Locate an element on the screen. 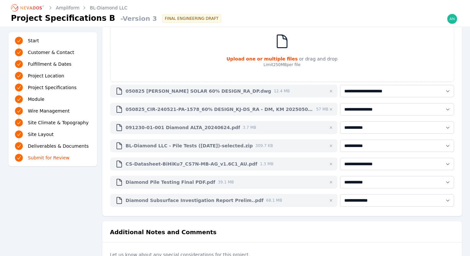 Image resolution: width=470 pixels, height=256 pixels. span: Submit for Review is located at coordinates (49, 158).